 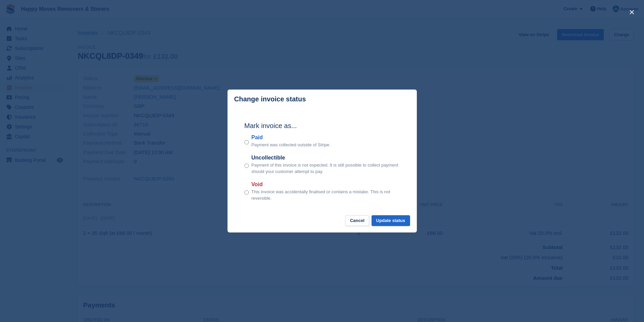 I want to click on button: Cancel, so click(x=357, y=221).